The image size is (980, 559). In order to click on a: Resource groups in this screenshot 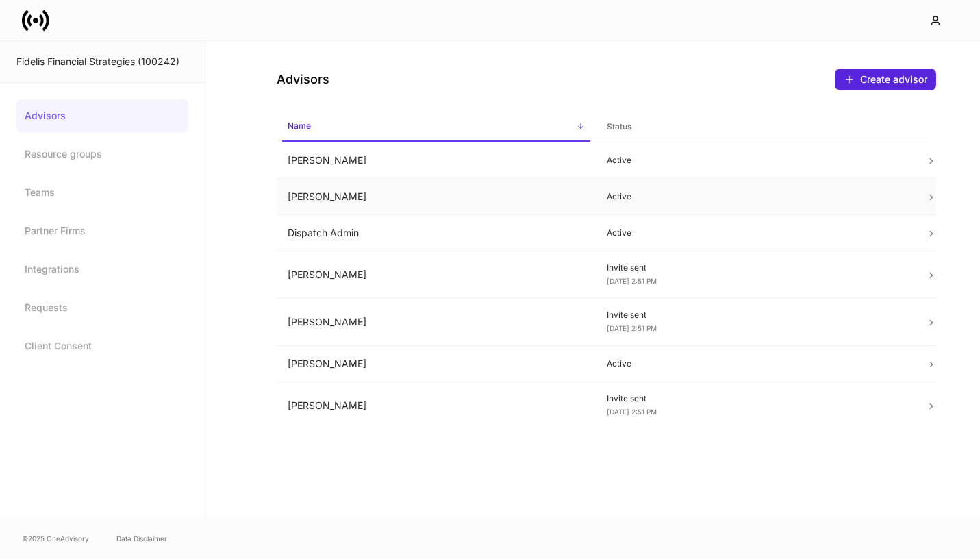, I will do `click(102, 154)`.